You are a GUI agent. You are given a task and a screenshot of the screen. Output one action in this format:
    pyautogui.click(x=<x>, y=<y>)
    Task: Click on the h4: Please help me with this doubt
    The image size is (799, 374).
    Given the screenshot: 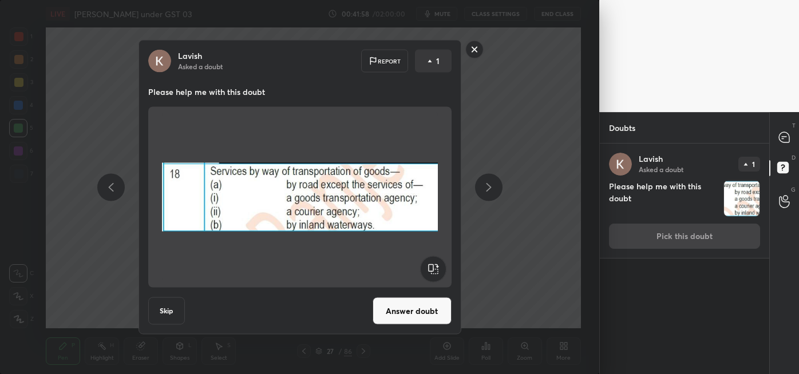 What is the action you would take?
    pyautogui.click(x=664, y=199)
    